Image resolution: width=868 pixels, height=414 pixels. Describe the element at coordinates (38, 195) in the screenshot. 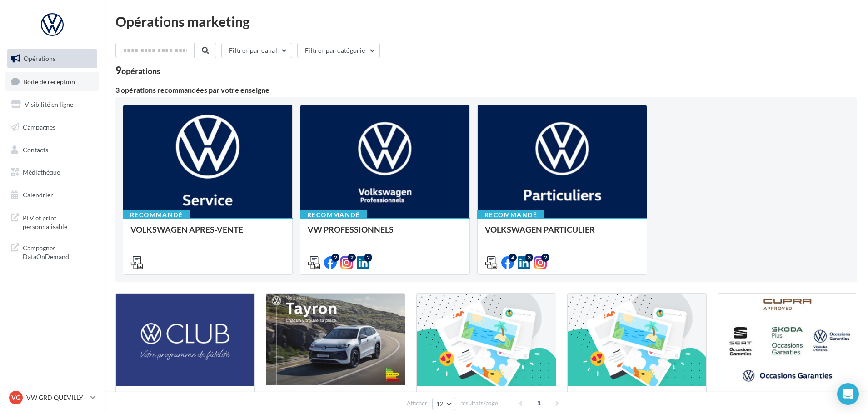

I see `span: Calendrier` at that location.